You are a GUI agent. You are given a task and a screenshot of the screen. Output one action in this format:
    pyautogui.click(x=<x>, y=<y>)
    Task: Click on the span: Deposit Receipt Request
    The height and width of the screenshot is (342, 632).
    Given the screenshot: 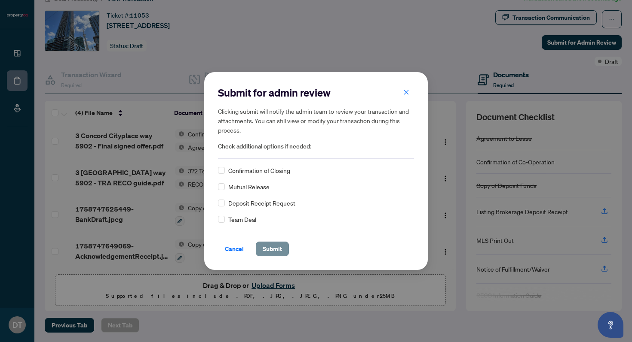 What is the action you would take?
    pyautogui.click(x=262, y=203)
    